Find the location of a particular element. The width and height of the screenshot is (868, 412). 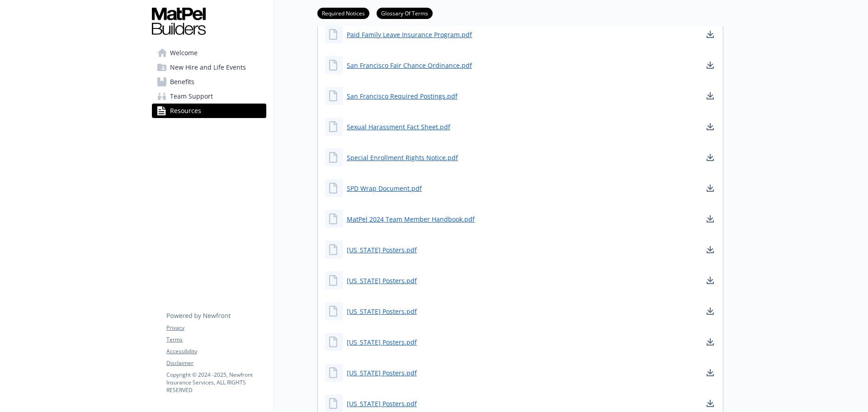

span: Benefits is located at coordinates (182, 82).